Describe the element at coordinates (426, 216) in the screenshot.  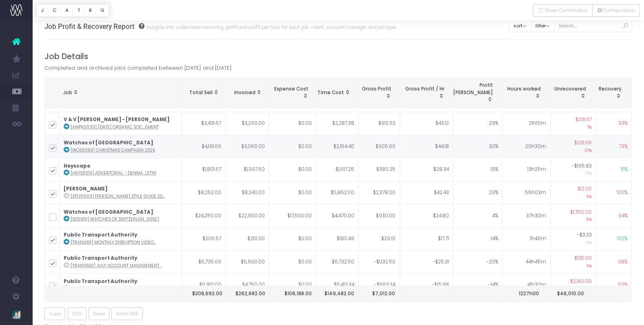
I see `td: $24.80` at that location.